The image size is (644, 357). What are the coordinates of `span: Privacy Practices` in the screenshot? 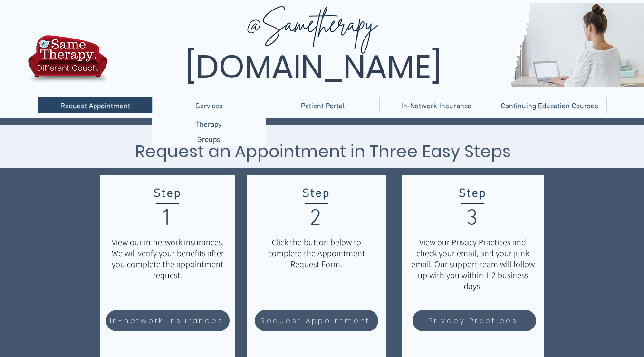 It's located at (473, 320).